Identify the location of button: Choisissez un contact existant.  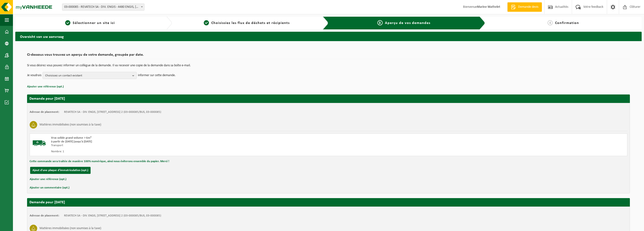
(90, 75).